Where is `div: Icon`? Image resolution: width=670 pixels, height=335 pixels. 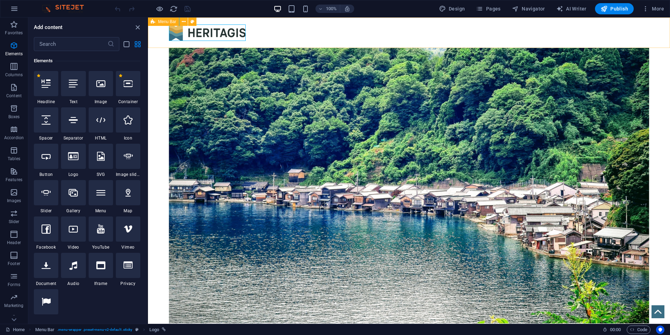
div: Icon is located at coordinates (128, 124).